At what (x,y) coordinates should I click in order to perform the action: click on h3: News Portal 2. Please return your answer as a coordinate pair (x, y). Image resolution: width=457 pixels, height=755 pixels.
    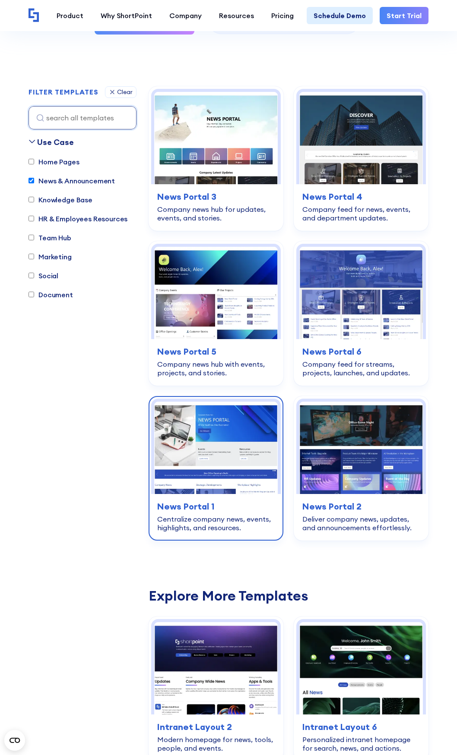
    Looking at the image, I should click on (361, 507).